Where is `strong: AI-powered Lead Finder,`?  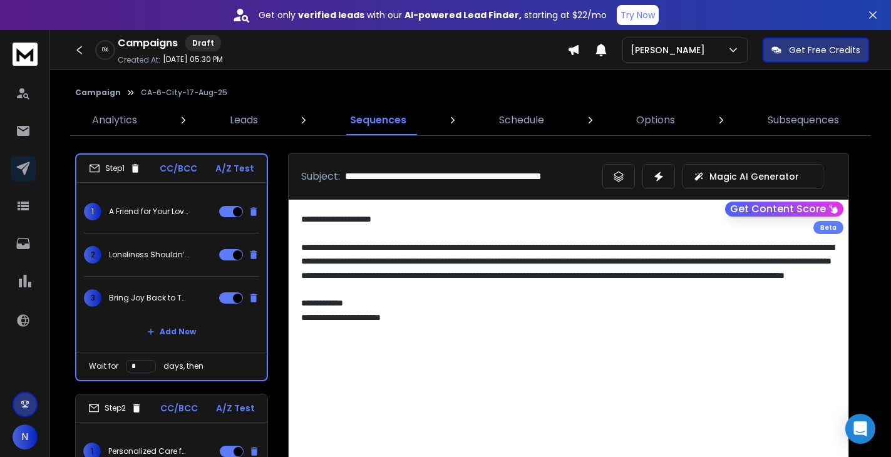
strong: AI-powered Lead Finder, is located at coordinates (463, 15).